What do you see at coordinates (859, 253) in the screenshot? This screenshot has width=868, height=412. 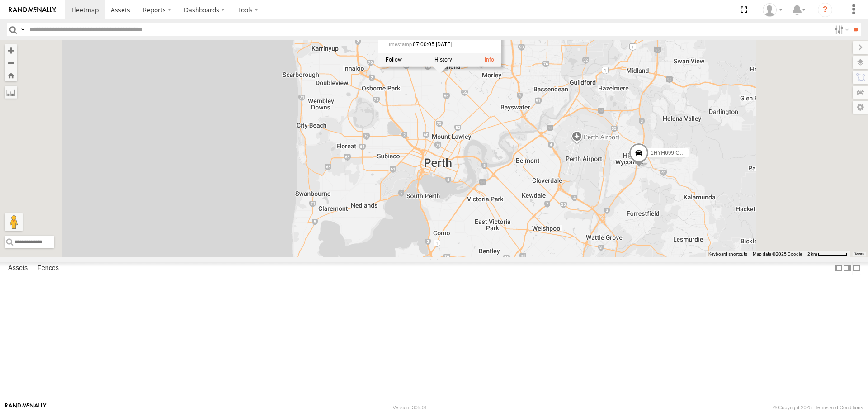 I see `a: Terms` at bounding box center [859, 253].